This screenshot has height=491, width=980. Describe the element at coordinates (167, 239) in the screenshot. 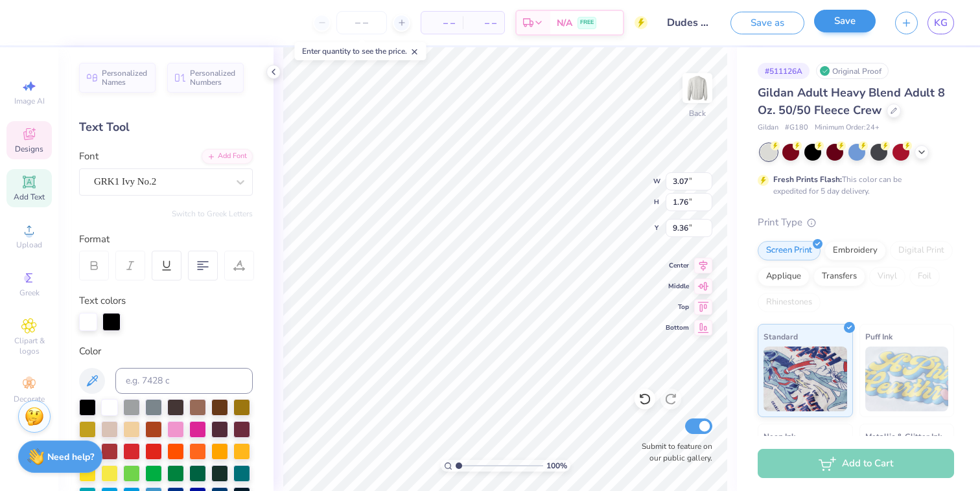

I see `div: Format` at that location.